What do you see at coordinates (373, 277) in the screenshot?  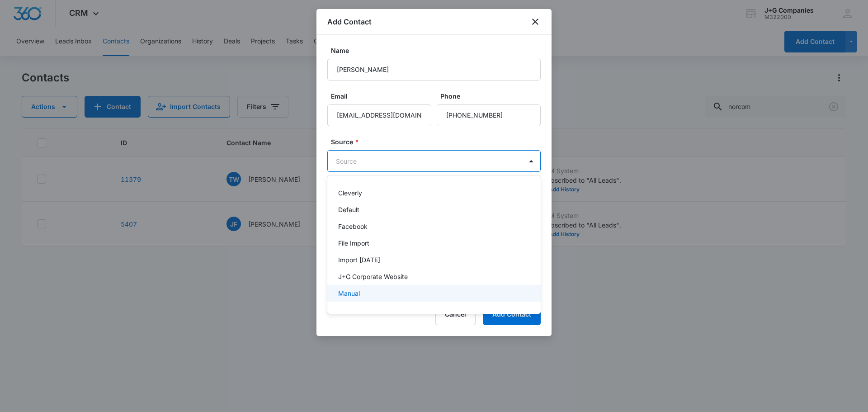 I see `p: J+G Corporate Website` at bounding box center [373, 277].